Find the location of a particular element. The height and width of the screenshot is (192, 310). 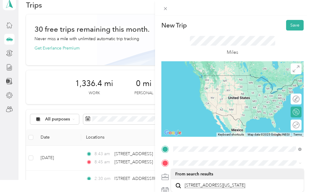

p: New Trip is located at coordinates (174, 26).